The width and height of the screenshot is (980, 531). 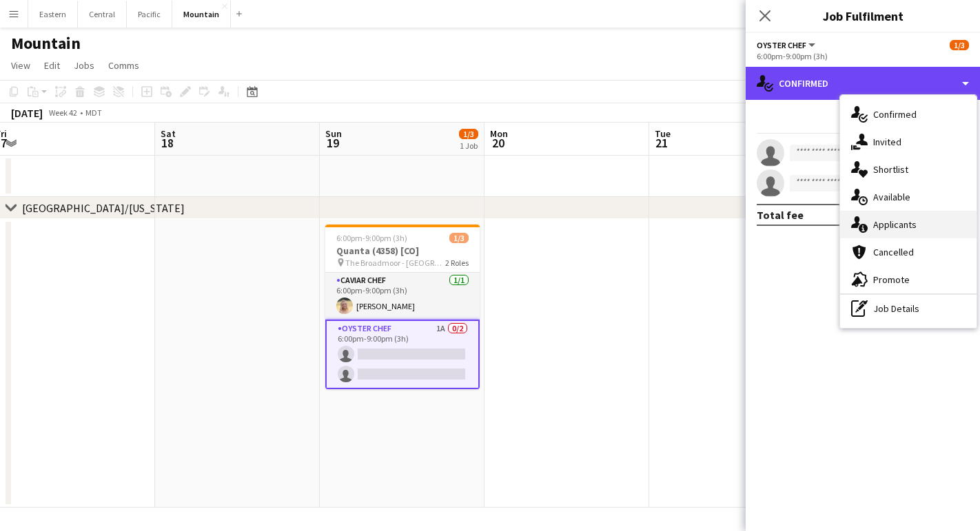 I want to click on button: Pacific, so click(x=149, y=14).